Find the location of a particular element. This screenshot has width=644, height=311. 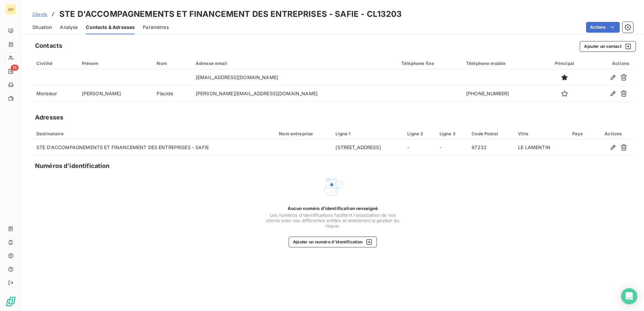

span: Aucun numéro d’identification renseigné is located at coordinates (333, 208).